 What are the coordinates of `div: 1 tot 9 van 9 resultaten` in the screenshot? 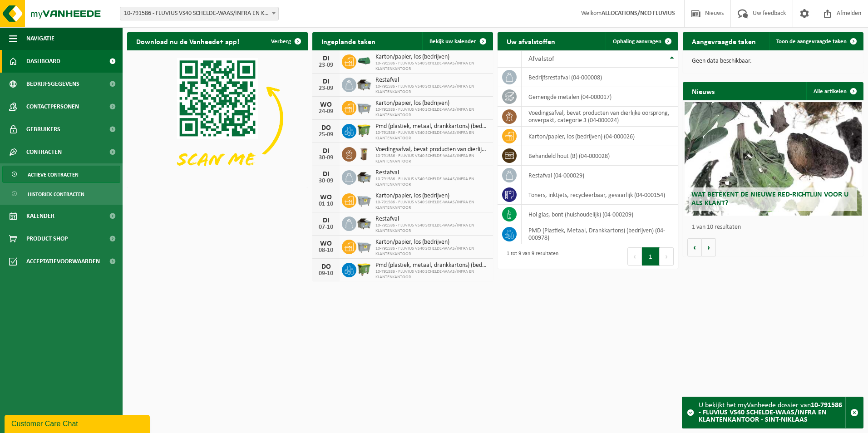 It's located at (531, 257).